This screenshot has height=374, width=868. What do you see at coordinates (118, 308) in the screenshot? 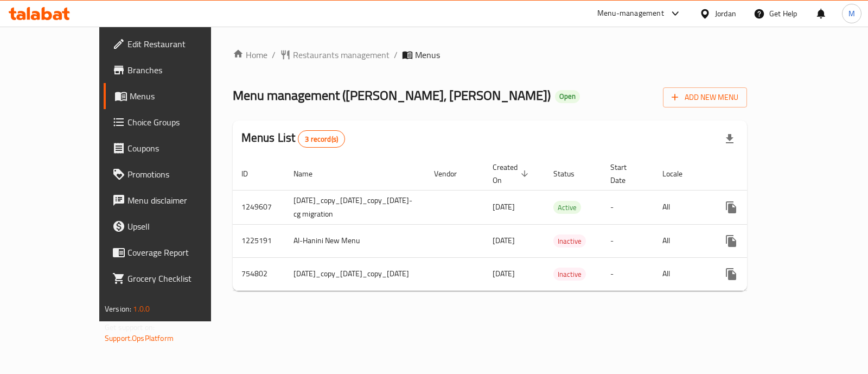
I see `span: Version:` at bounding box center [118, 308].